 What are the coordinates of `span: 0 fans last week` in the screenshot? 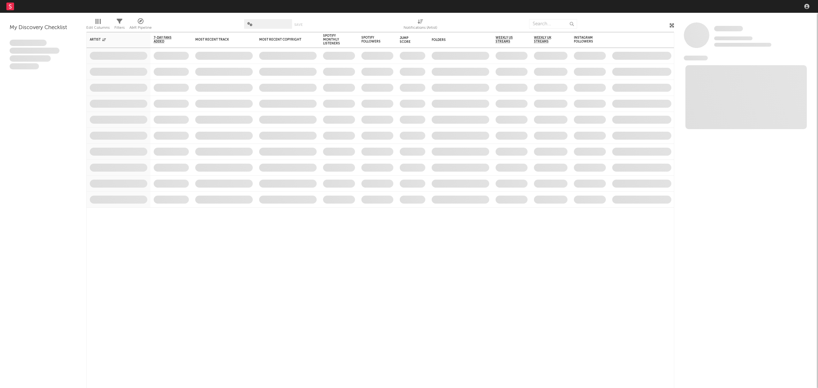 It's located at (743, 45).